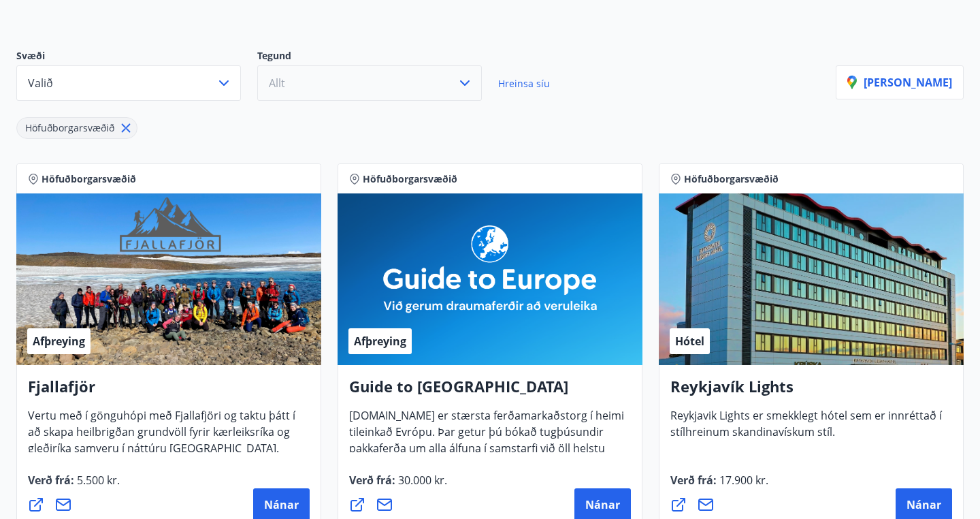 The width and height of the screenshot is (980, 519). I want to click on span: Reykjavik Lights er smekklegt hótel sem er innréttað í stílhreinum skandinavískum stíl., so click(805, 429).